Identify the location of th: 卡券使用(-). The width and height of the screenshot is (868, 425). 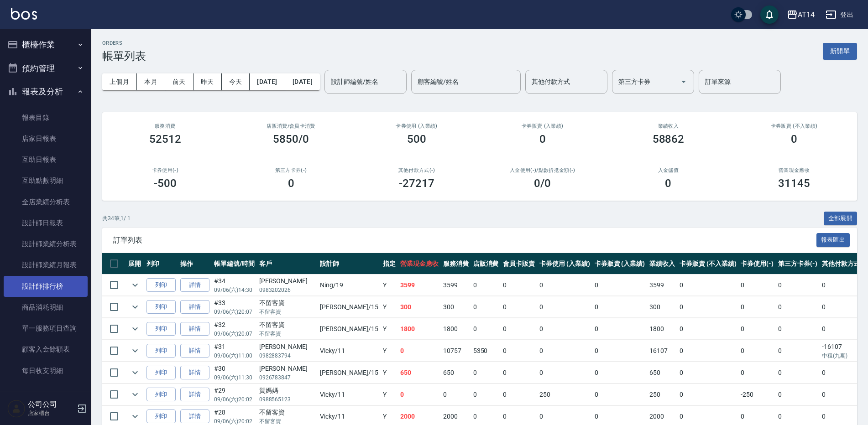
(757, 264).